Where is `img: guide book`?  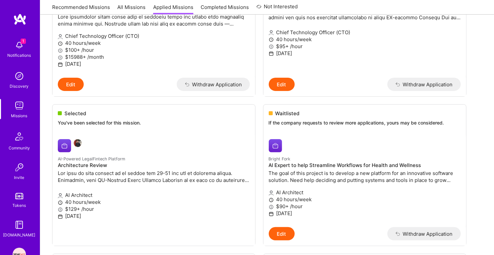 img: guide book is located at coordinates (19, 225).